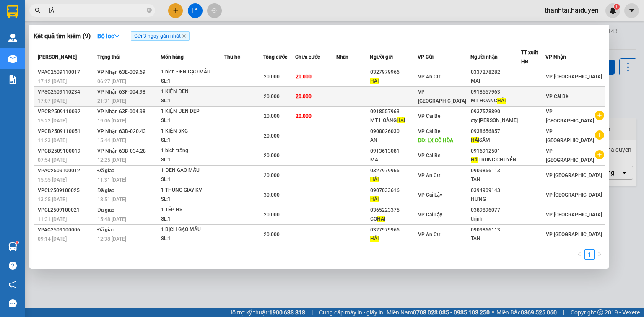 Image resolution: width=644 pixels, height=317 pixels. What do you see at coordinates (394, 132) in the screenshot?
I see `div: 0908026030` at bounding box center [394, 132].